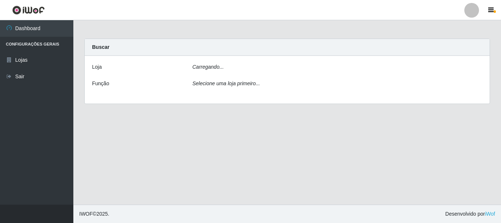  What do you see at coordinates (97, 67) in the screenshot?
I see `label: Loja` at bounding box center [97, 67].